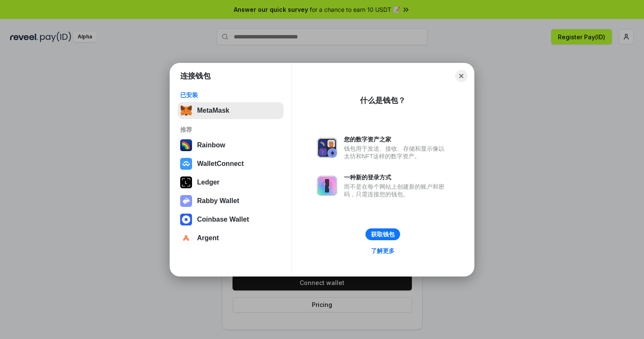  I want to click on div: 您的数字资产之家, so click(396, 139).